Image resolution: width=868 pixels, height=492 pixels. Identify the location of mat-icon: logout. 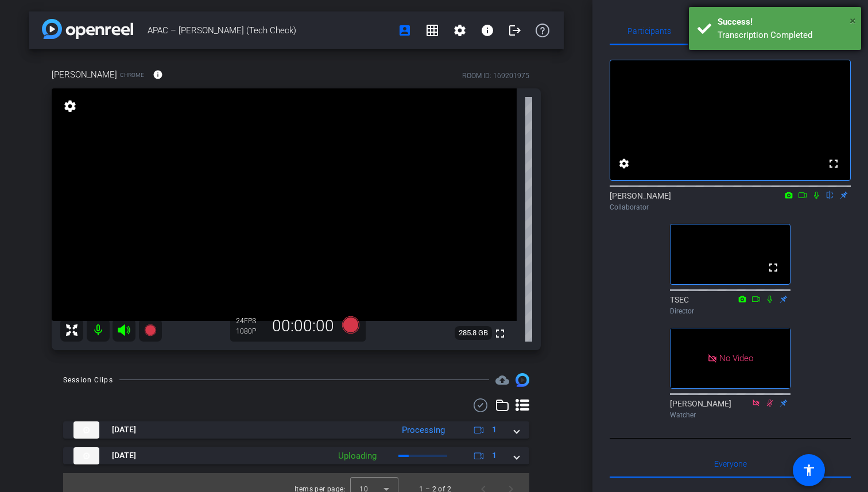
(515, 30).